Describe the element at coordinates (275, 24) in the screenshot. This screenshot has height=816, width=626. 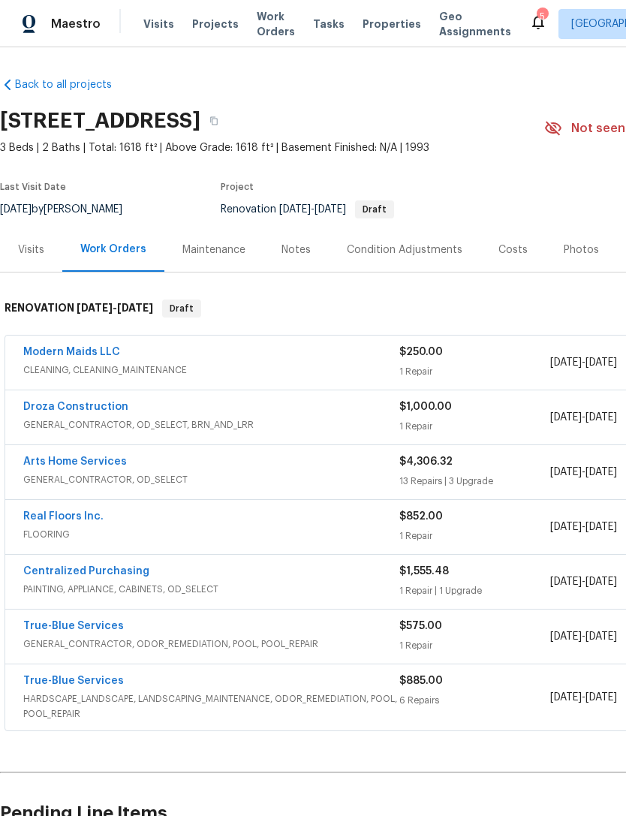
I see `span: Work Orders` at that location.